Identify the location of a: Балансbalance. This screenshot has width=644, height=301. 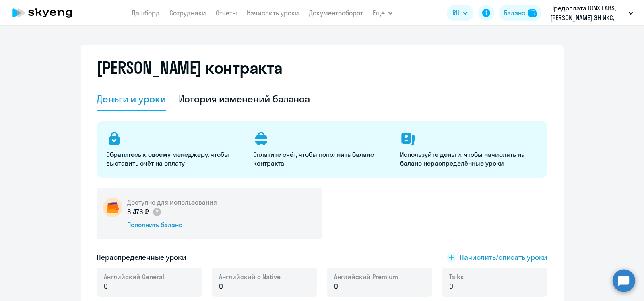
(520, 13).